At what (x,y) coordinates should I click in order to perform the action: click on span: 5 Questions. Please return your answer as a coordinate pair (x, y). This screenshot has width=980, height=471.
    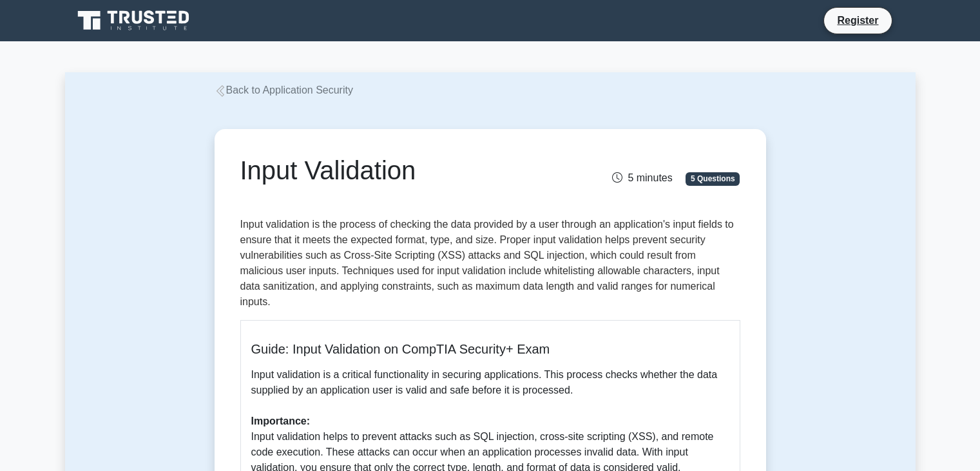
    Looking at the image, I should click on (713, 179).